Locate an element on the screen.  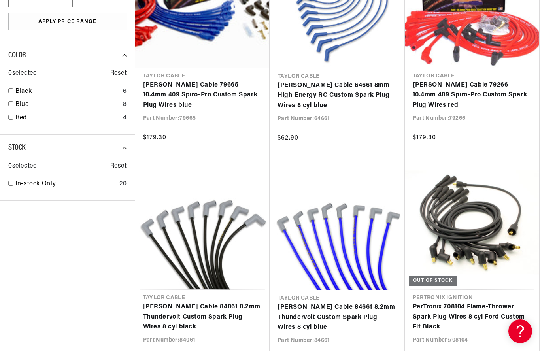
span: Stock is located at coordinates (17, 148).